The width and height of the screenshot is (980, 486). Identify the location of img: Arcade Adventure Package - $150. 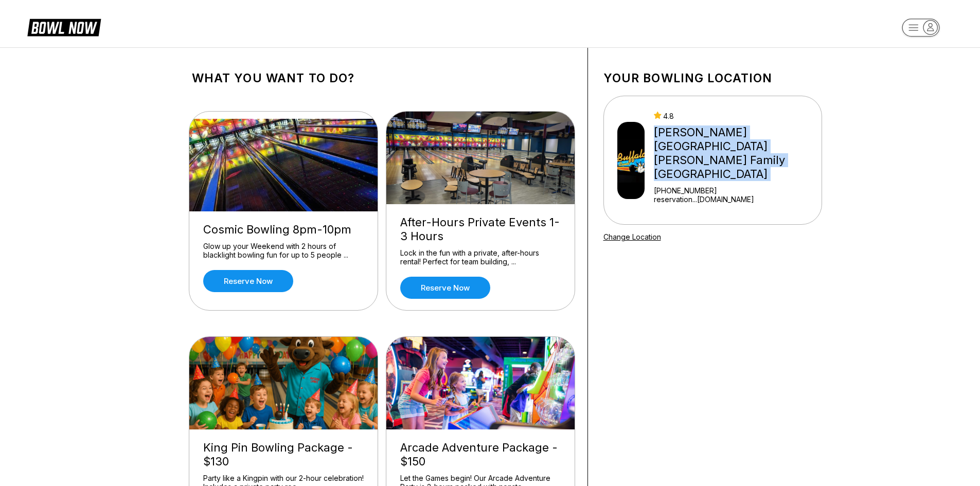
(481, 383).